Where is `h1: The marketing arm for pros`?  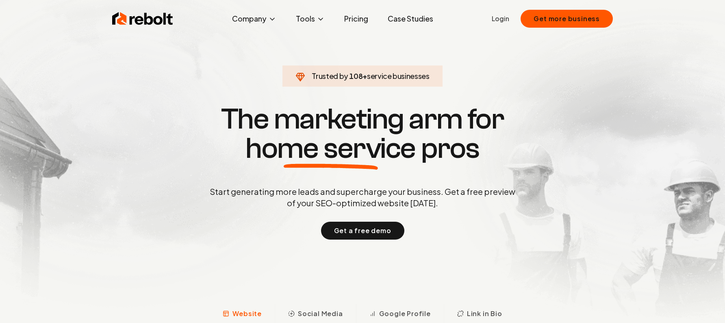 h1: The marketing arm for pros is located at coordinates (362, 134).